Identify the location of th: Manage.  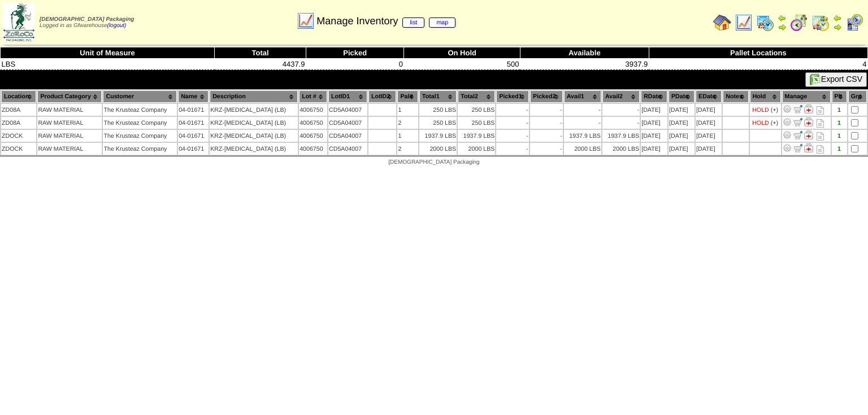
(806, 96).